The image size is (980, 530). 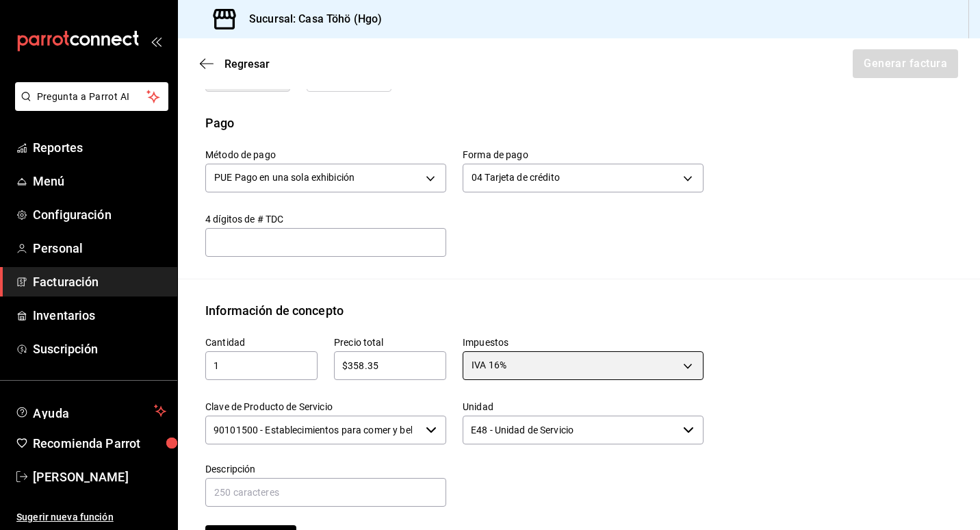 What do you see at coordinates (284, 178) in the screenshot?
I see `span: PUE Pago en una sola exhibición` at bounding box center [284, 178].